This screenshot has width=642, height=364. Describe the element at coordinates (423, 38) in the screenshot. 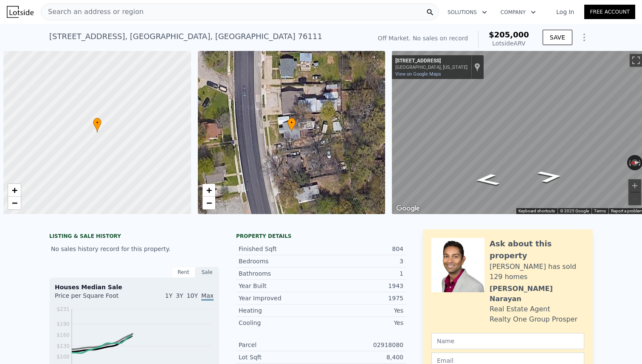

I see `div: Off Market. No sales on record` at that location.